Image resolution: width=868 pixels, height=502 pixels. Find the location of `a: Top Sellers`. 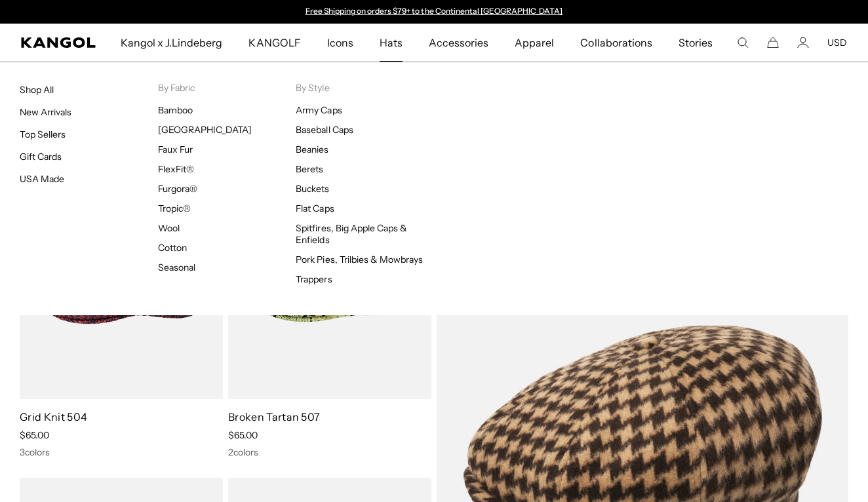

a: Top Sellers is located at coordinates (43, 134).